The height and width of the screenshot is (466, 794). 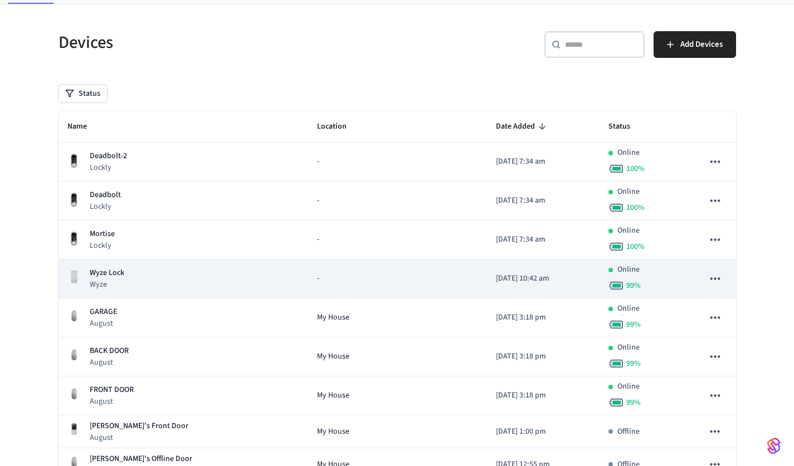 What do you see at coordinates (74, 277) in the screenshot?
I see `img: Wyze Lock` at bounding box center [74, 277].